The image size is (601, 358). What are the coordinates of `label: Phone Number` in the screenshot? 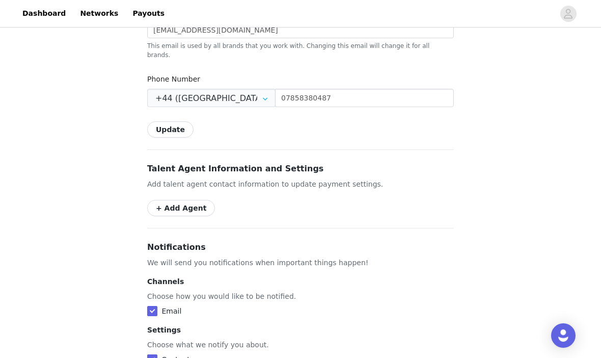 It's located at (174, 79).